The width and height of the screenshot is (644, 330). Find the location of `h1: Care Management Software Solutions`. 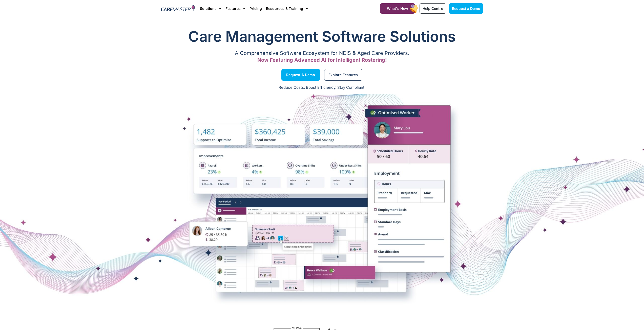

h1: Care Management Software Solutions is located at coordinates (322, 36).